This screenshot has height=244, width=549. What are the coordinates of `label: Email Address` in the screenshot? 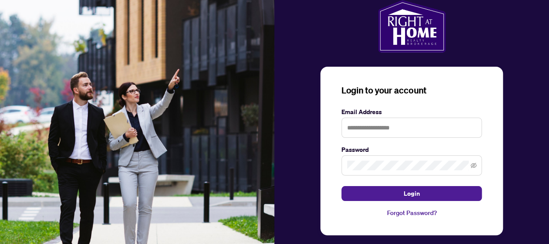 It's located at (412, 112).